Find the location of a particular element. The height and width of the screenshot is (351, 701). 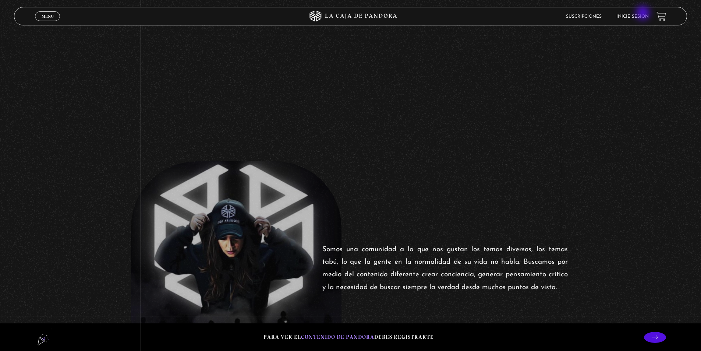

a: View your shopping cart is located at coordinates (661, 16).